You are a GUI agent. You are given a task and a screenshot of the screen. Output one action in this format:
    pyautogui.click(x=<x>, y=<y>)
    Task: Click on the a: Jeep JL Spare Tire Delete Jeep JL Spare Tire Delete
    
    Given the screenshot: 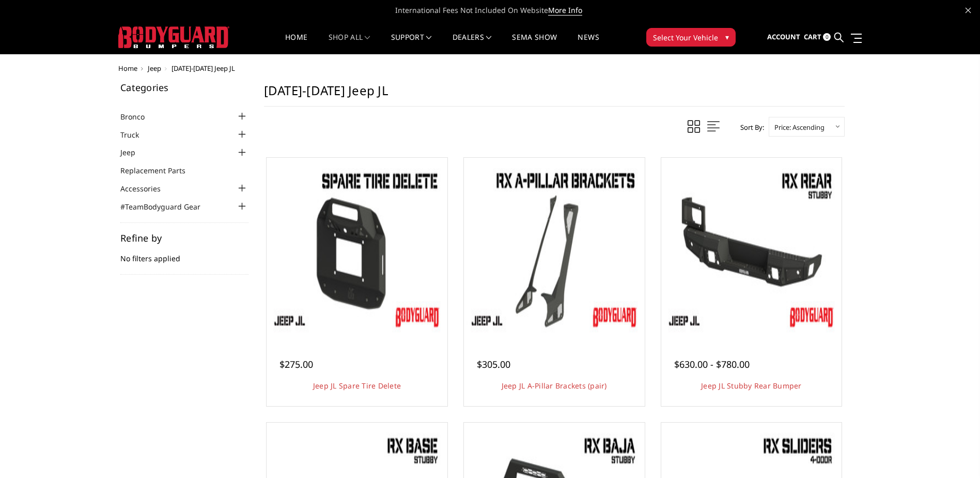 What is the action you would take?
    pyautogui.click(x=357, y=248)
    